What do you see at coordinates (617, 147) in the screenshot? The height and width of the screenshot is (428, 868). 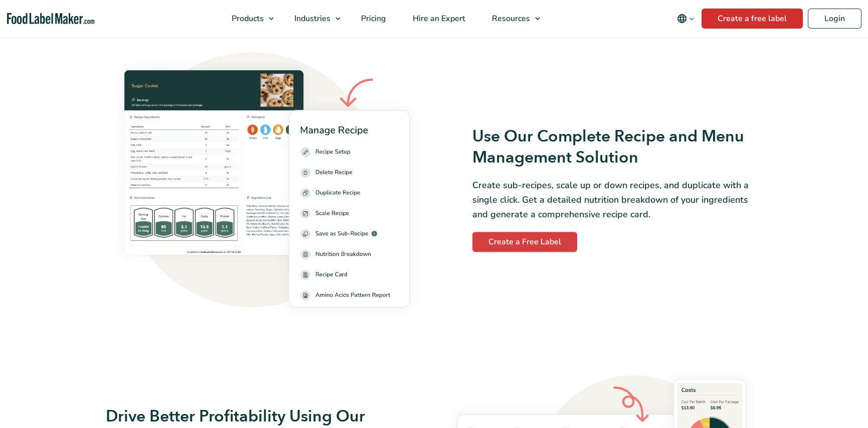 I see `h3: Use Our Complete Recipe and Menu Management Solution` at bounding box center [617, 147].